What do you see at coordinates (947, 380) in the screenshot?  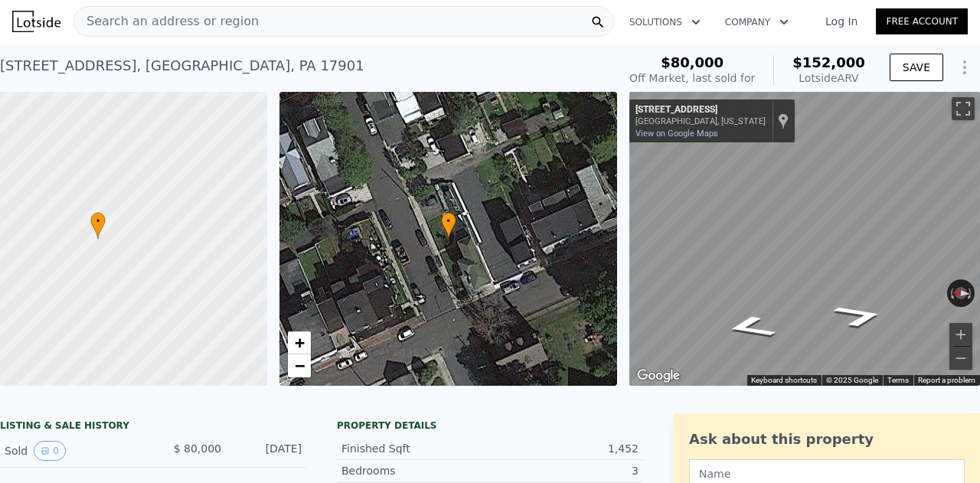 I see `a: Report a problem` at bounding box center [947, 380].